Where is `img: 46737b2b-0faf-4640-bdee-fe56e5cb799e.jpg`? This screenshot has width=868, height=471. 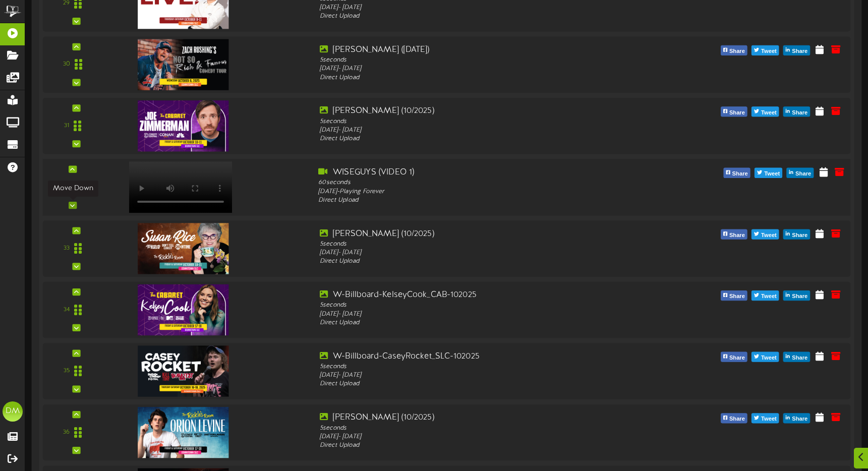
img: 46737b2b-0faf-4640-bdee-fe56e5cb799e.jpg is located at coordinates (183, 370).